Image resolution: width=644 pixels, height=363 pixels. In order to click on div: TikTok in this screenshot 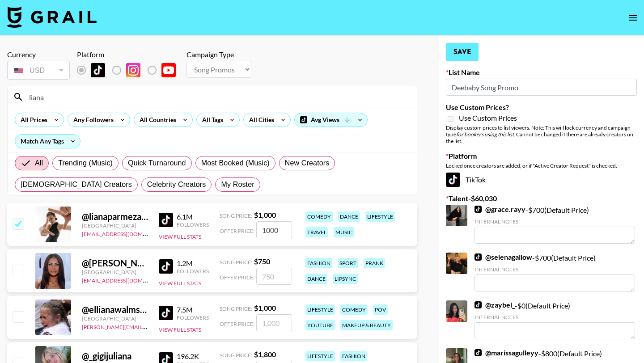, I will do `click(541, 180)`.